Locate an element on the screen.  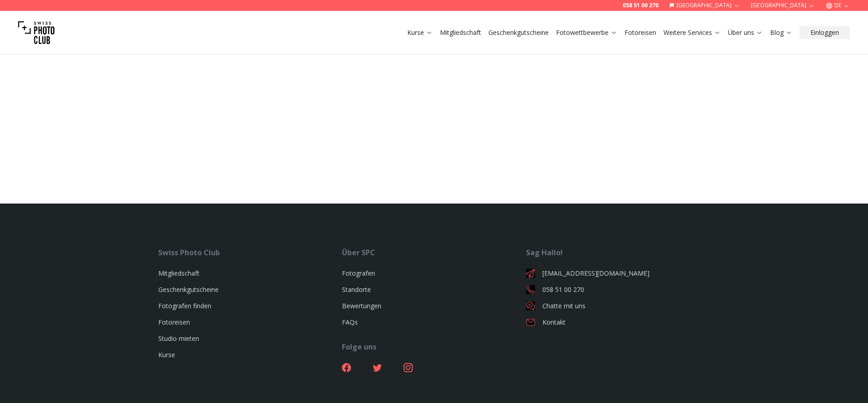
button: Fotowettbewerbe is located at coordinates (586, 33).